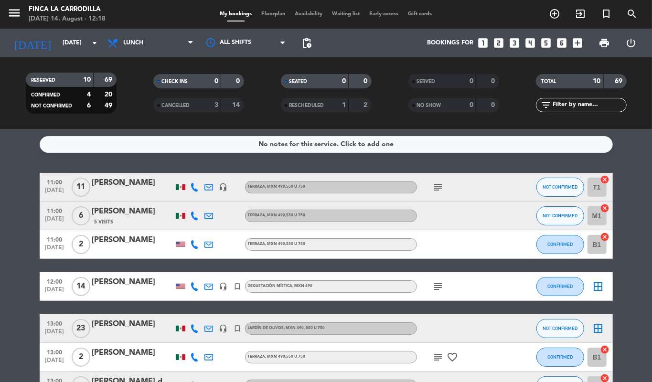  What do you see at coordinates (309, 14) in the screenshot?
I see `span: Availability` at bounding box center [309, 14].